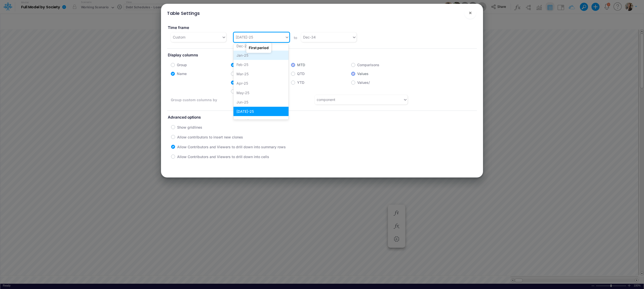  I want to click on div: component, so click(326, 99).